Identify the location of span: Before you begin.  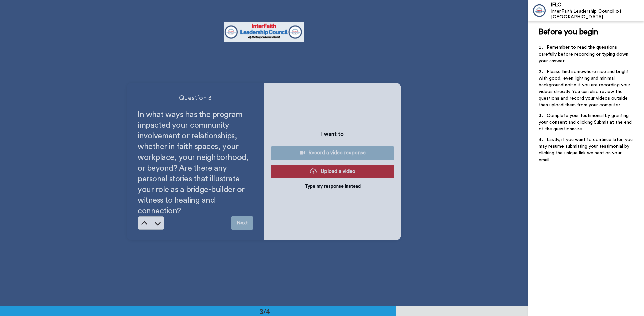
(568, 32).